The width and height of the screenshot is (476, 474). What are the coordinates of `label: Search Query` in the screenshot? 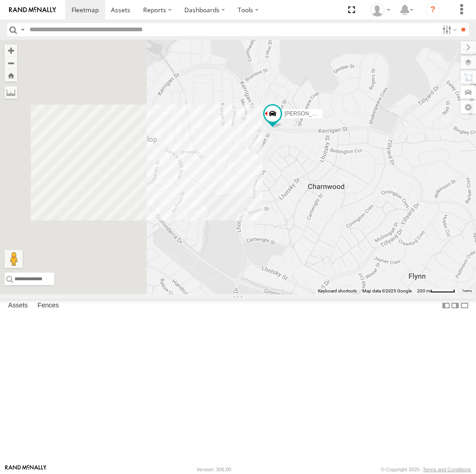 It's located at (23, 29).